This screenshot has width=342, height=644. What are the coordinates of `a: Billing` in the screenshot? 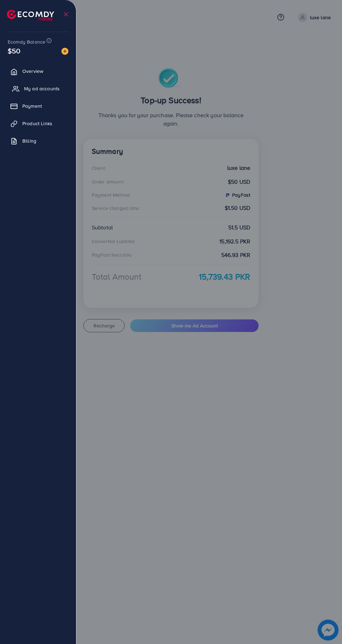 It's located at (38, 141).